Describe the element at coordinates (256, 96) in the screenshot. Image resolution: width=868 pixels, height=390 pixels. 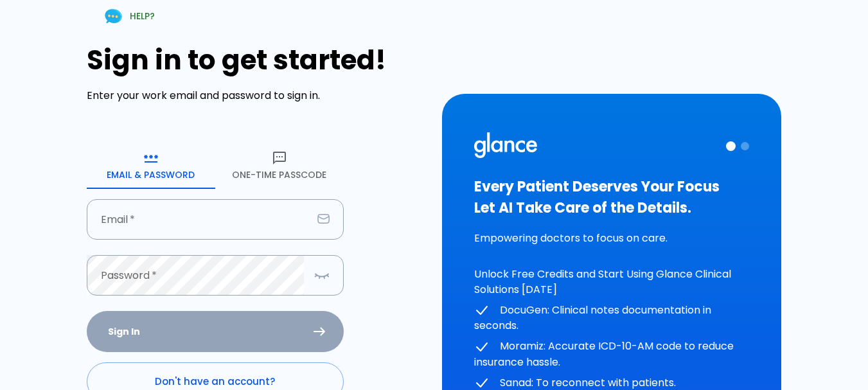
I see `p: Enter your work email and password to sign in.` at that location.